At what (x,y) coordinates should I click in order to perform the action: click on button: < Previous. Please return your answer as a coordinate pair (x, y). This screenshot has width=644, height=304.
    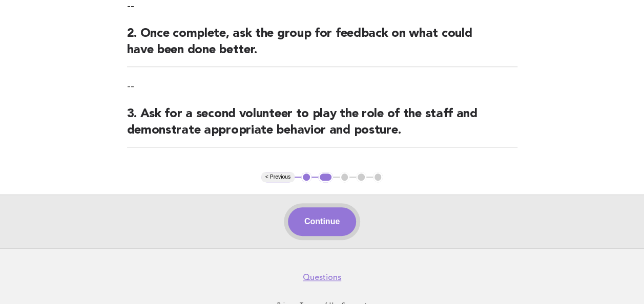
    Looking at the image, I should click on (278, 177).